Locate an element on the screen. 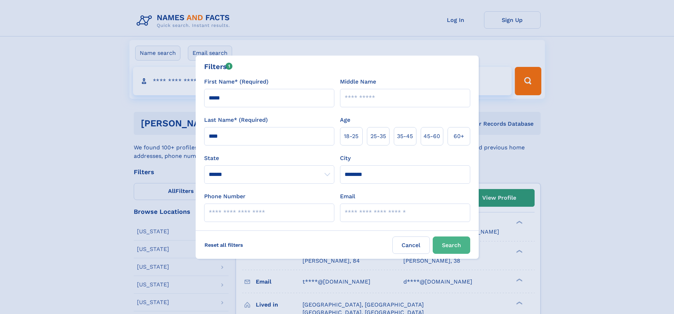 The image size is (674, 314). label: First Name* (Required) is located at coordinates (236, 82).